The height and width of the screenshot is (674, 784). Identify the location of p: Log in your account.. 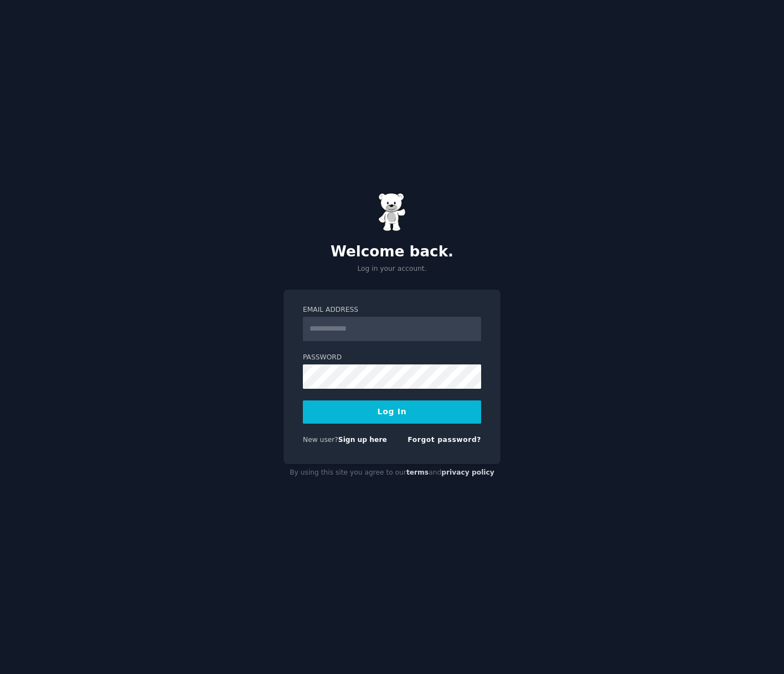
(392, 269).